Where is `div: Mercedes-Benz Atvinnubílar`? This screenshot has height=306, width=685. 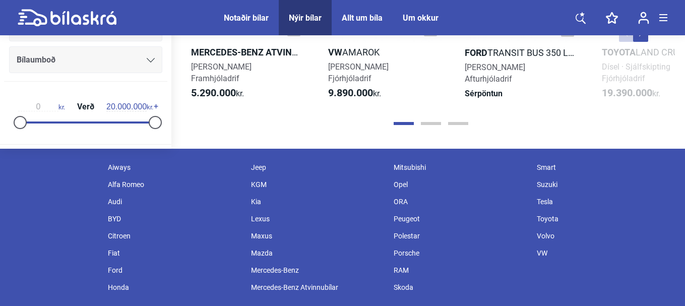 div: Mercedes-Benz Atvinnubílar is located at coordinates (318, 287).